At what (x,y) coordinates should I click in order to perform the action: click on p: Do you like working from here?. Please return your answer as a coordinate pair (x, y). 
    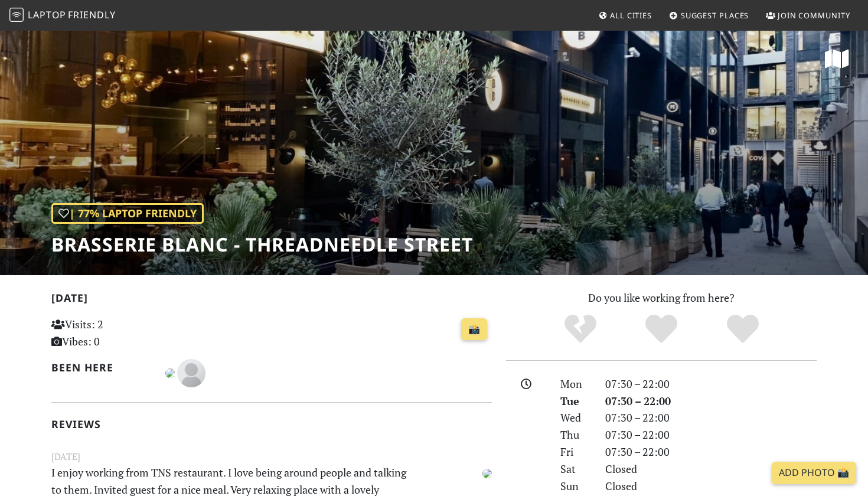
    Looking at the image, I should click on (661, 298).